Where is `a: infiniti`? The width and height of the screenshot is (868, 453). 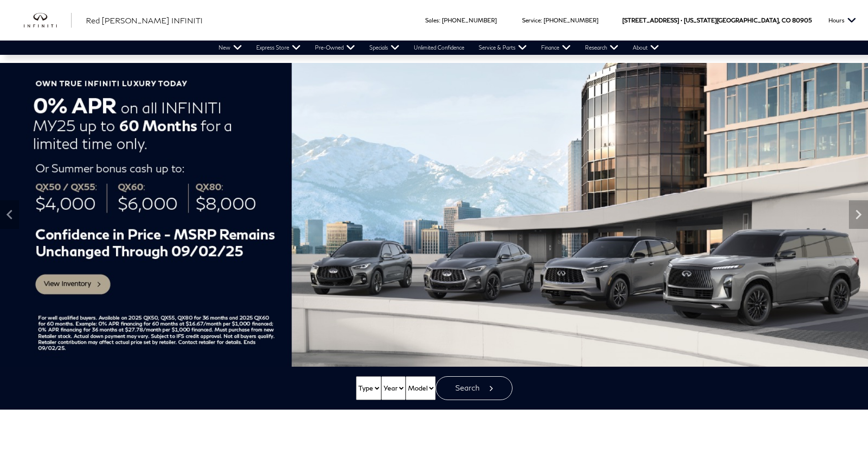
a: infiniti is located at coordinates (48, 20).